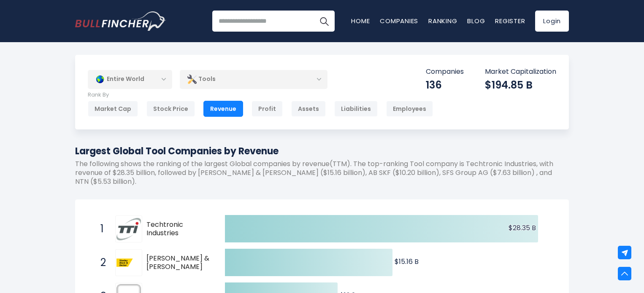 The image size is (644, 293). Describe the element at coordinates (398, 20) in the screenshot. I see `a: Companies` at that location.